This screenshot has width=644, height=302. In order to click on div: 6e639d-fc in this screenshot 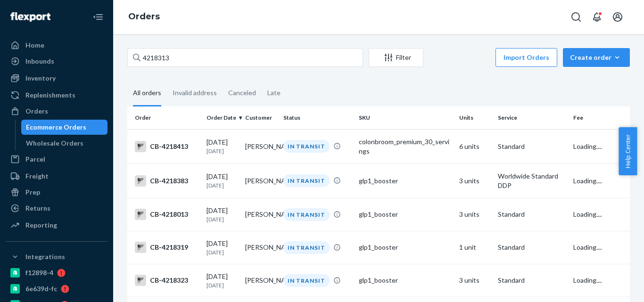, I will do `click(41, 289)`.